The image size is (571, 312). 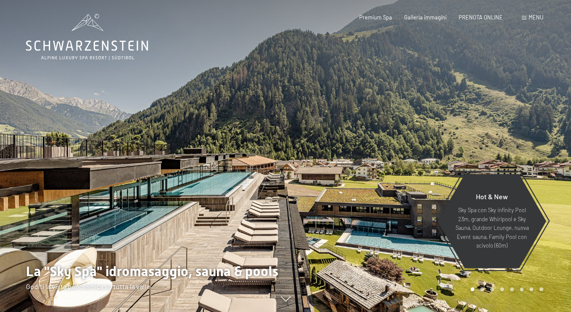 What do you see at coordinates (502, 289) in the screenshot?
I see `div: Carousel Page 4` at bounding box center [502, 289].